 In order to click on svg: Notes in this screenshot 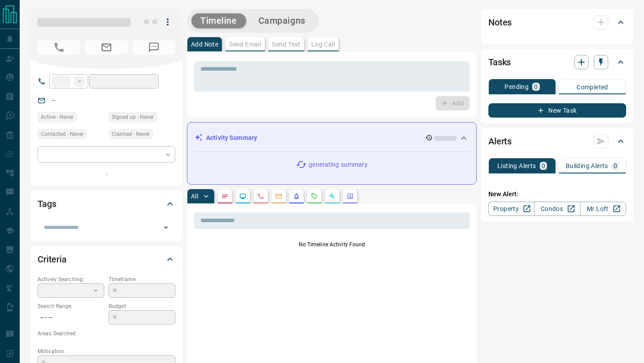, I will do `click(225, 196)`.